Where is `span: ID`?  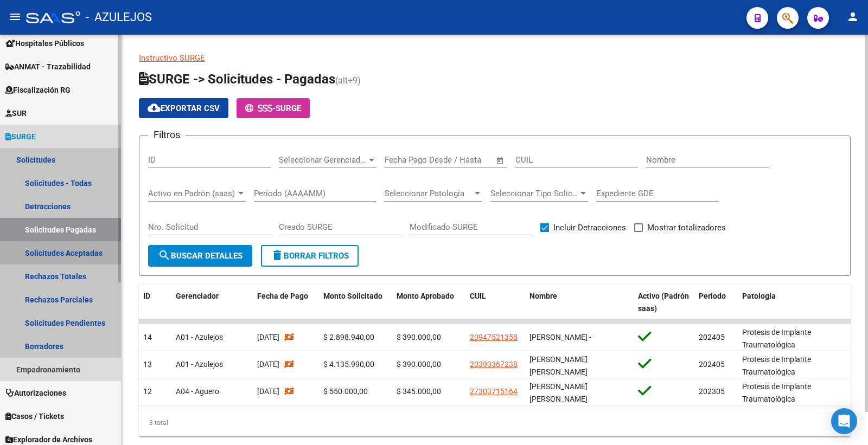 span: ID is located at coordinates (147, 296).